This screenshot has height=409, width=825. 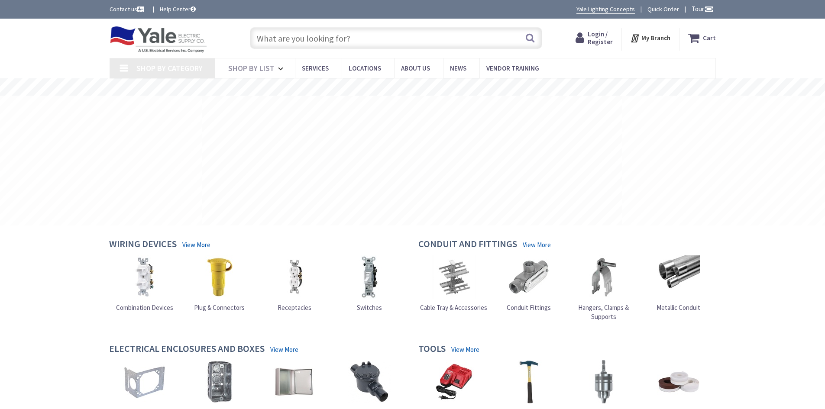 I want to click on img: Tool Attachments & Accessories, so click(x=603, y=382).